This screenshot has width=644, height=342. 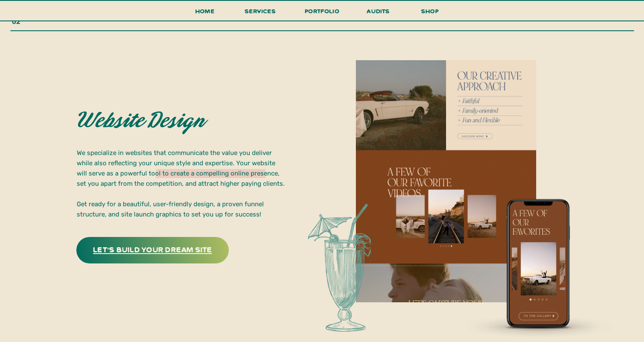 What do you see at coordinates (430, 13) in the screenshot?
I see `a: shop` at bounding box center [430, 13].